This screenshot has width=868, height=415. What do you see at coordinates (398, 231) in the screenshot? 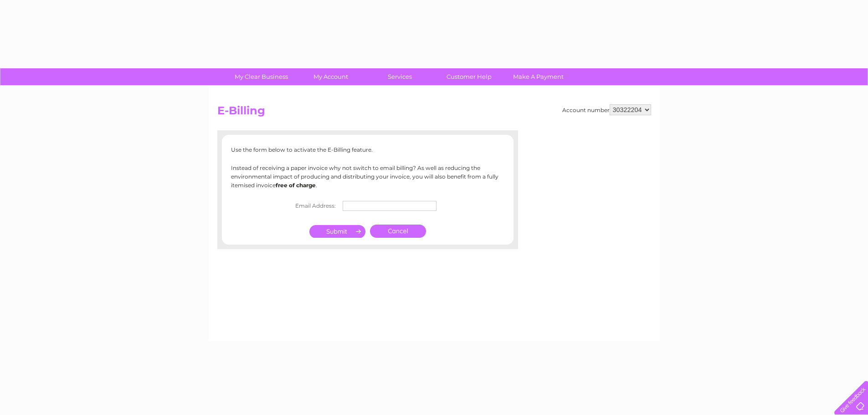
I see `a: Cancel` at bounding box center [398, 231].